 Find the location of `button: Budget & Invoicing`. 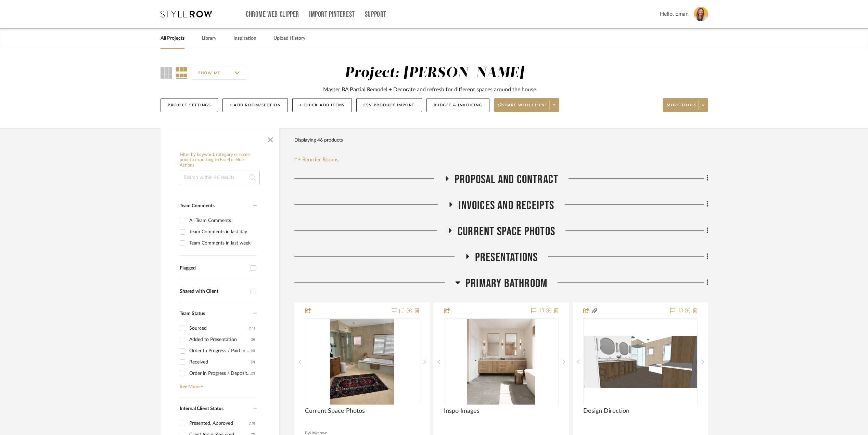

button: Budget & Invoicing is located at coordinates (458, 105).